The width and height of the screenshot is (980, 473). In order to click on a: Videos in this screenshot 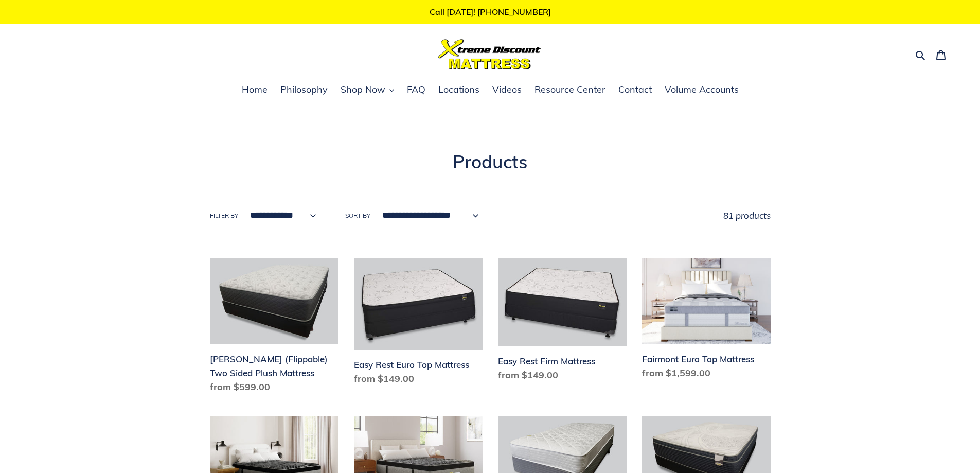, I will do `click(507, 90)`.